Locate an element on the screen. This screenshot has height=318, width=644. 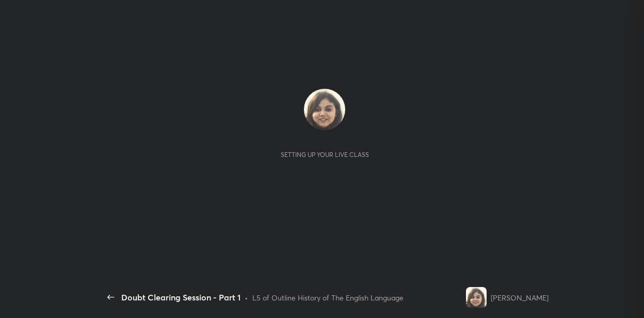
div: Doubt Clearing Session - Part 1 is located at coordinates (181, 297).